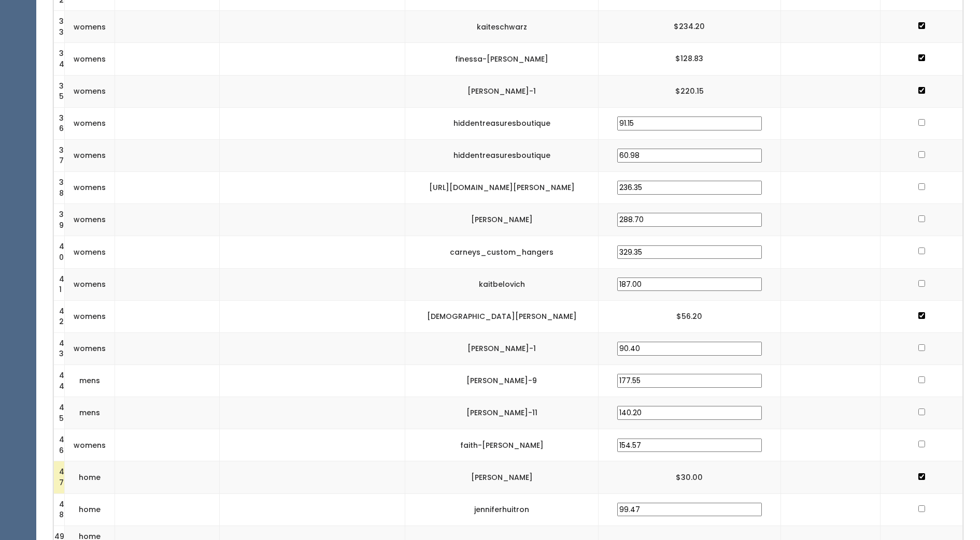 This screenshot has width=980, height=540. I want to click on td: $234.20, so click(689, 27).